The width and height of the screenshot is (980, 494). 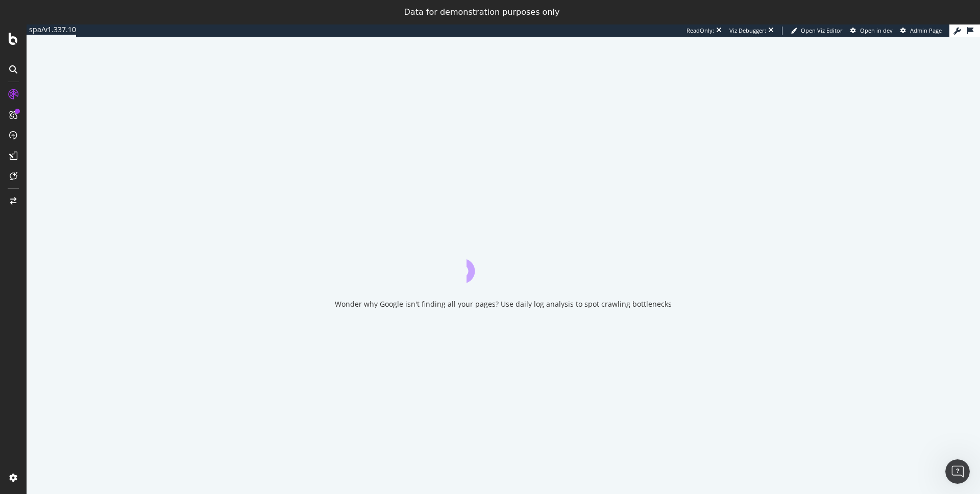 I want to click on span: Admin Page, so click(x=926, y=30).